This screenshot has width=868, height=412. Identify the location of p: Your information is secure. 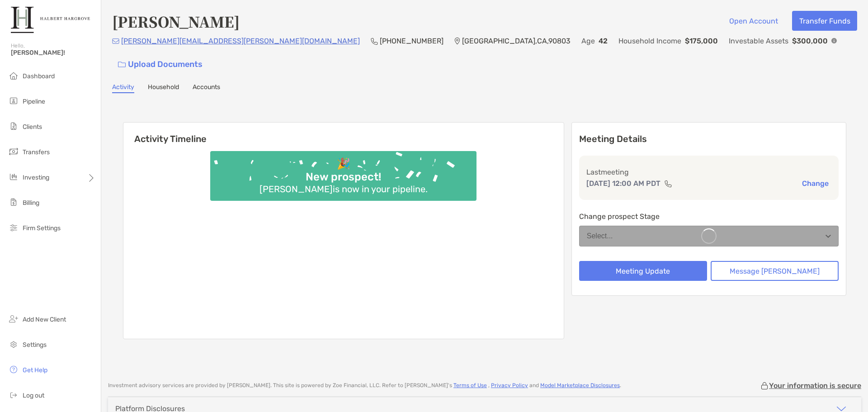
(815, 385).